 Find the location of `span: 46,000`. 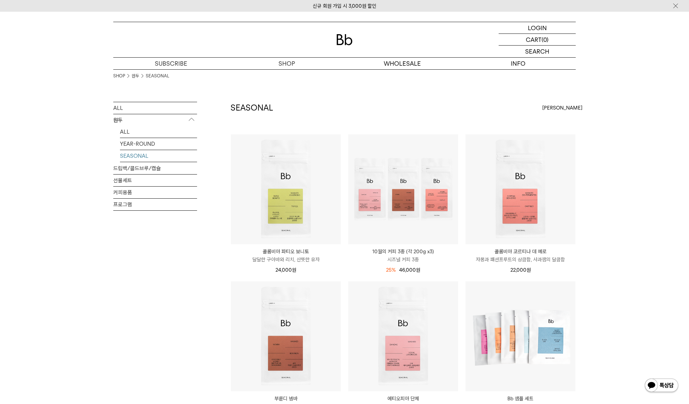

span: 46,000 is located at coordinates (409, 270).